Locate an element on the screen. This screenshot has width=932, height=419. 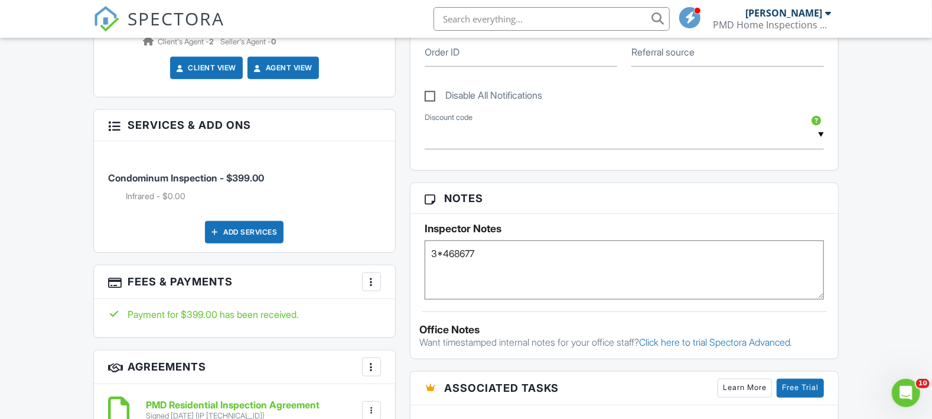
a: Agent View is located at coordinates (282, 68).